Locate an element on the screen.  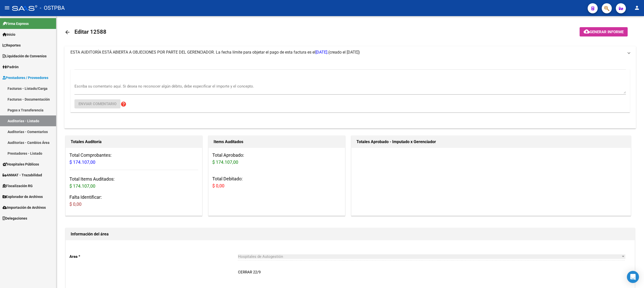
h1: Totales Auditoría is located at coordinates (134, 142).